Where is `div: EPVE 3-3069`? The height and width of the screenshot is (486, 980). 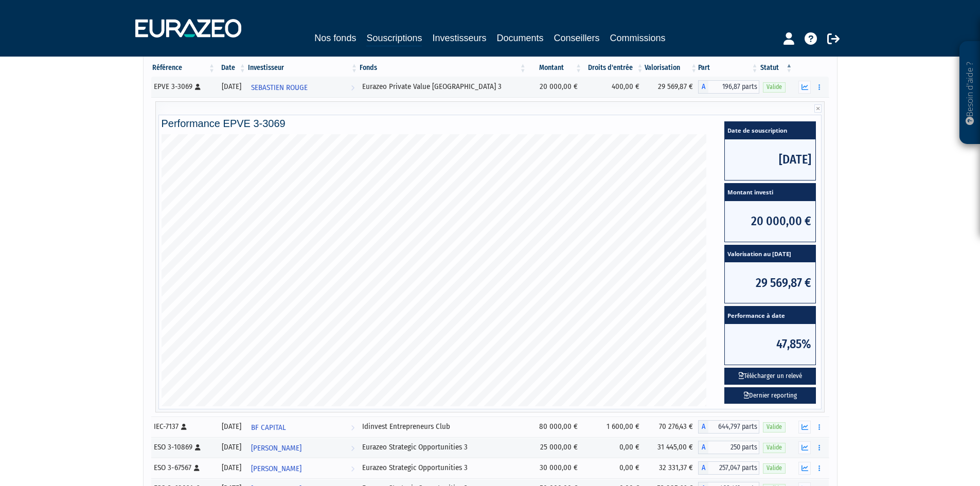
div: EPVE 3-3069 is located at coordinates (183, 87).